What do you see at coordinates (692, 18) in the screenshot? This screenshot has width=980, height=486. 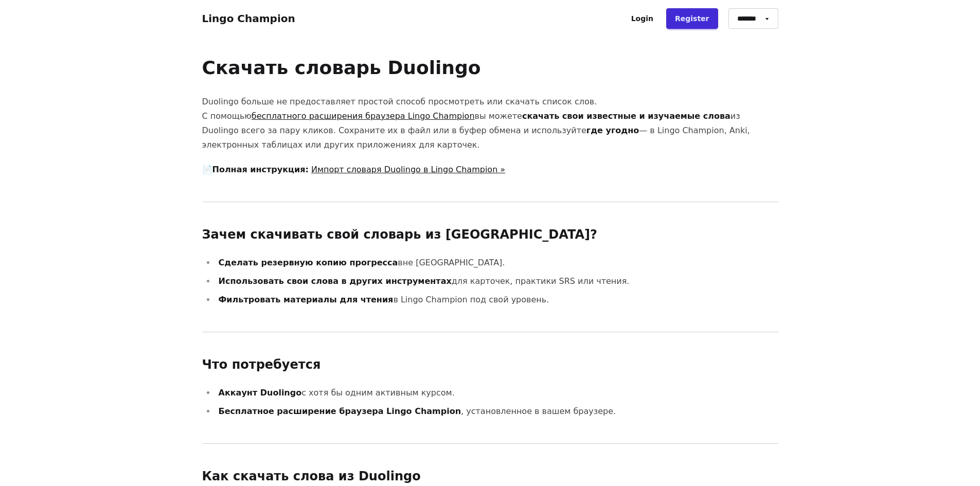 I see `a: Register` at bounding box center [692, 18].